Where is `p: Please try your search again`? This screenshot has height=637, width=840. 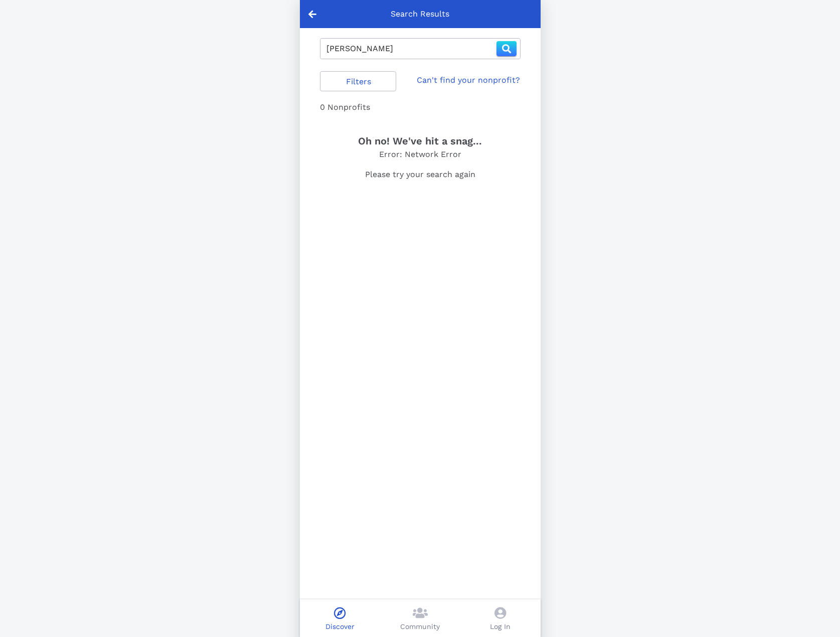
p: Please try your search again is located at coordinates (421, 175).